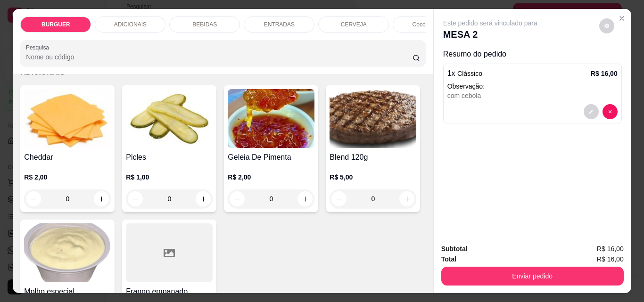 The image size is (644, 302). What do you see at coordinates (533, 86) in the screenshot?
I see `p: Observação:` at bounding box center [533, 86].